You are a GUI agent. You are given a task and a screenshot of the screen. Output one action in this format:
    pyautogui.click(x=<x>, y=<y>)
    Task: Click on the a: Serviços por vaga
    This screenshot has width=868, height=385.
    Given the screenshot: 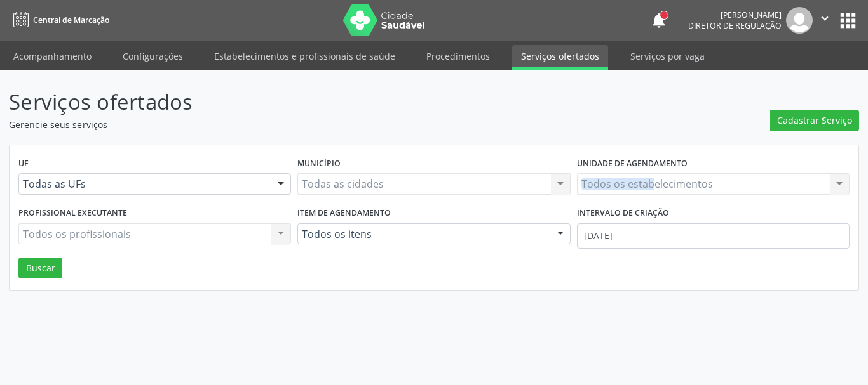 What is the action you would take?
    pyautogui.click(x=667, y=56)
    